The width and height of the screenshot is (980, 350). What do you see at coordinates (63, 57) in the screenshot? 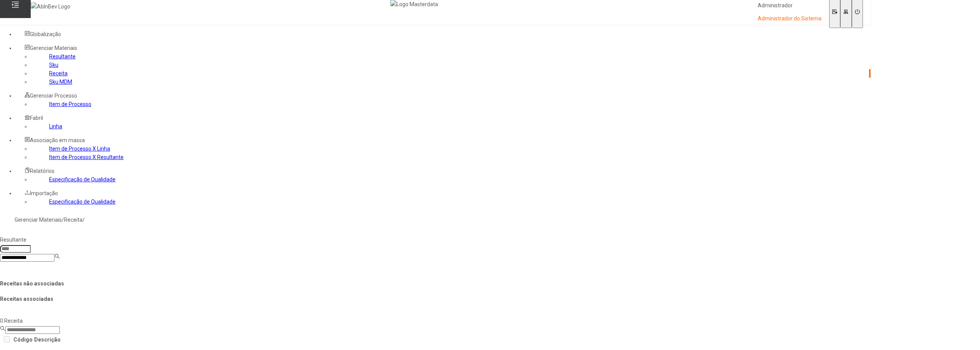
I see `a: Resultante` at bounding box center [63, 57].